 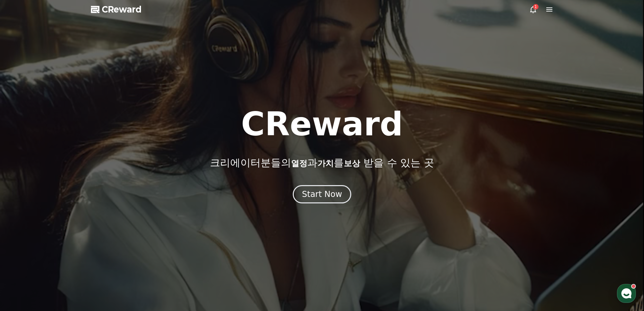 I want to click on span: CReward, so click(x=122, y=10).